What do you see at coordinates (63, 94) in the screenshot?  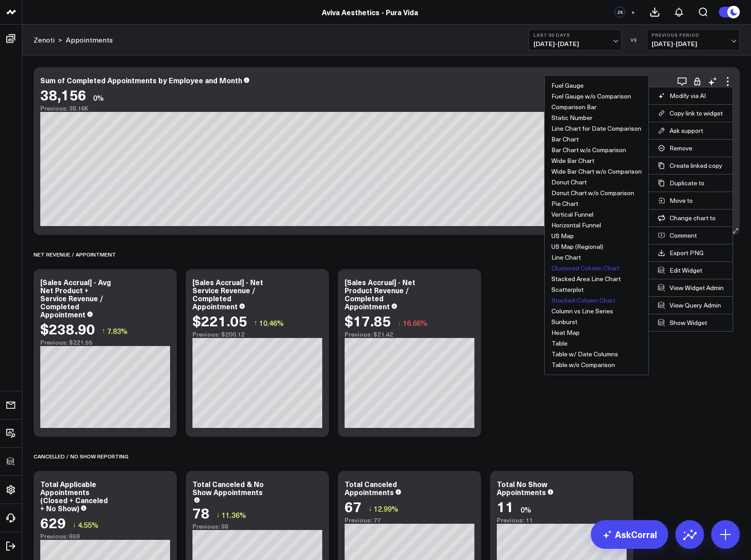 I see `div: 38,156` at bounding box center [63, 94].